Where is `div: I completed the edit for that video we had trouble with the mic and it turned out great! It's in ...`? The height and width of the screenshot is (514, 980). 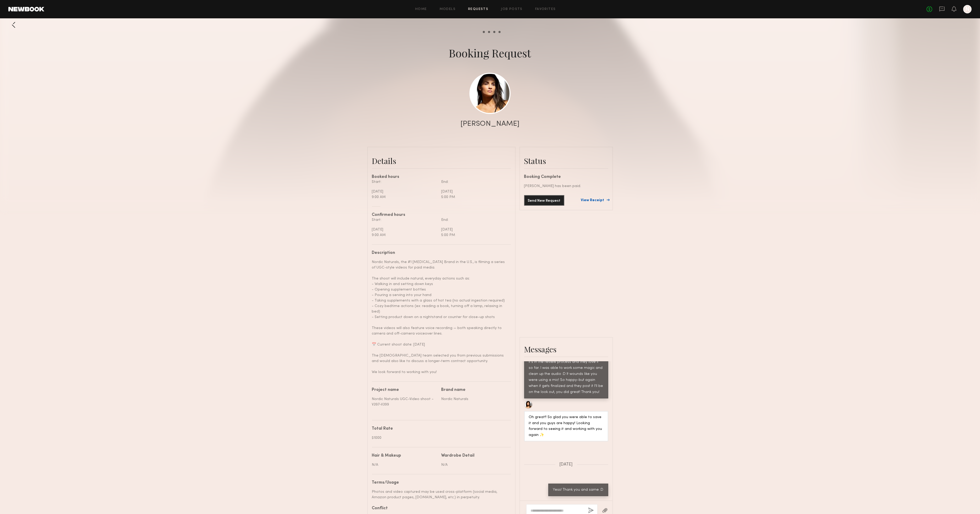 div: I completed the edit for that video we had trouble with the mic and it turned out great! It's in ... is located at coordinates (566, 371).